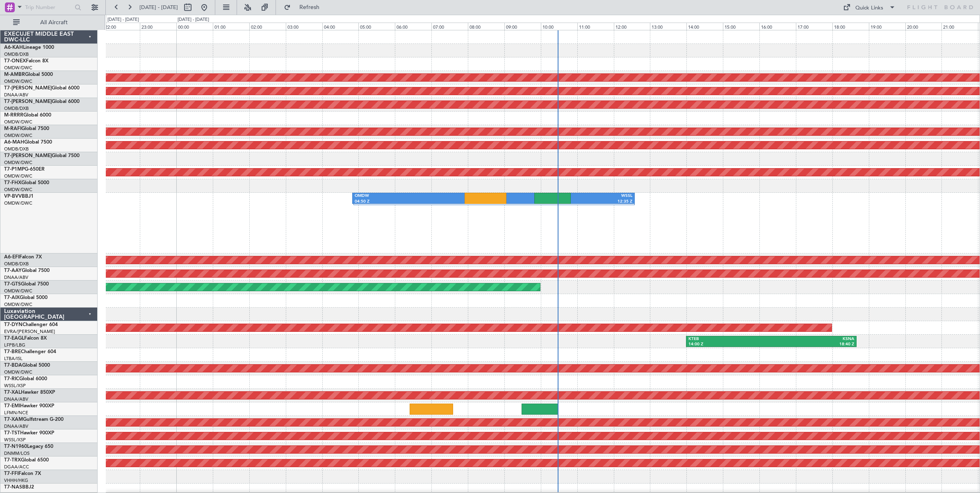  Describe the element at coordinates (27, 183) in the screenshot. I see `a: T7-FHXGlobal 5000` at that location.